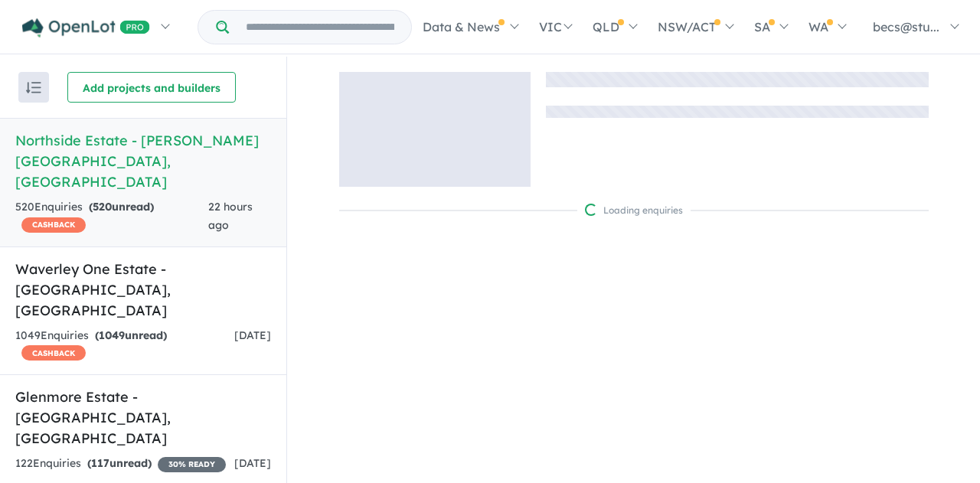  Describe the element at coordinates (125, 346) in the screenshot. I see `div: 1049 Enquir ies` at that location.